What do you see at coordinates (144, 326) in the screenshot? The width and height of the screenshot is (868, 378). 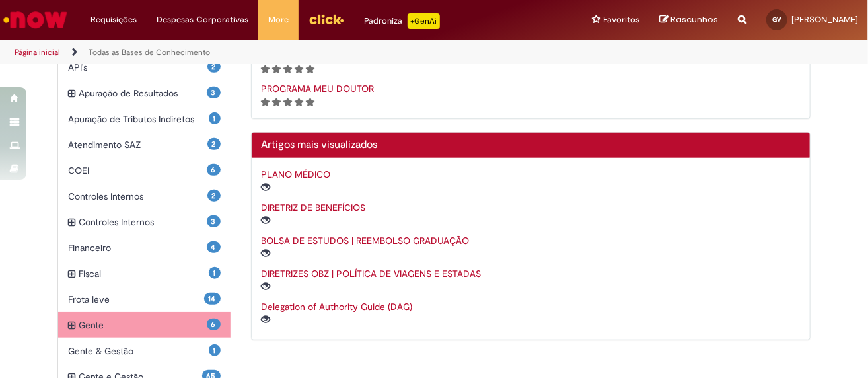 I see `div: expandir categoria Gente 6 Gente` at bounding box center [144, 326].